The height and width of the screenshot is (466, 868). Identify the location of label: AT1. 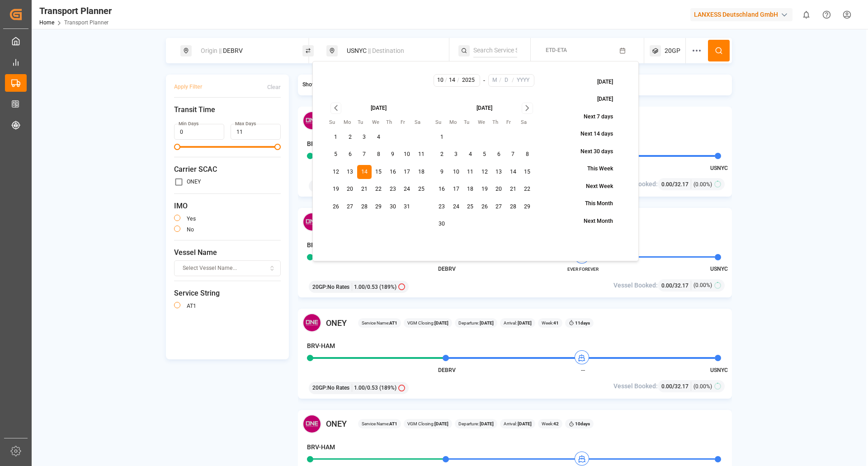
(191, 306).